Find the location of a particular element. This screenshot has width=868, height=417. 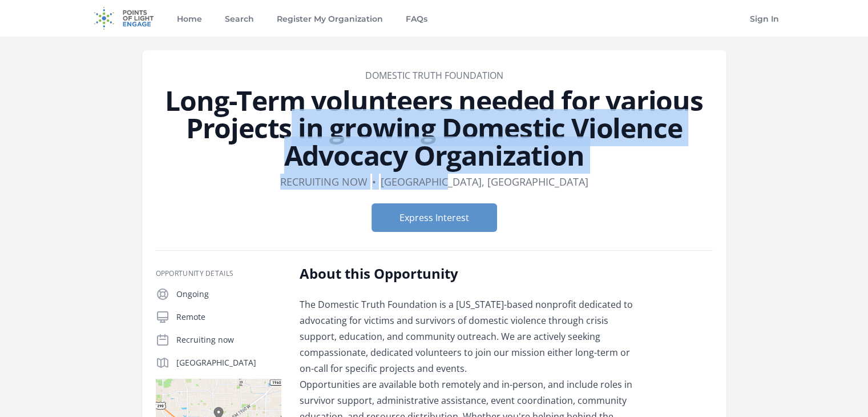

h3: Opportunity Details is located at coordinates (219, 274).